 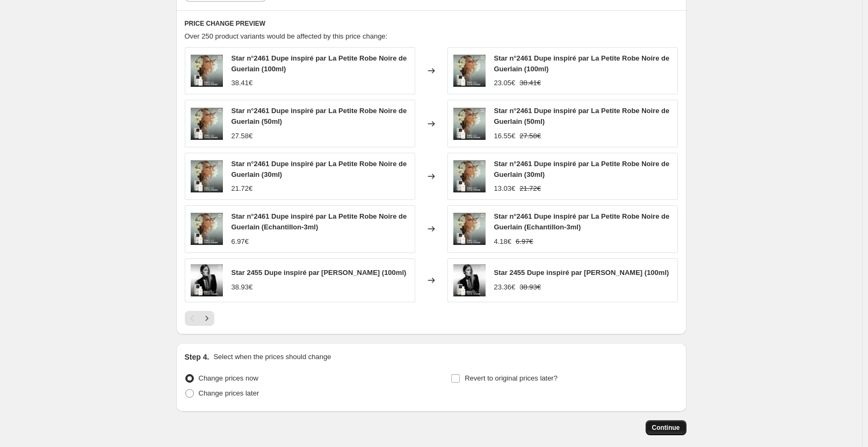 I want to click on div: 4.18€, so click(x=502, y=242).